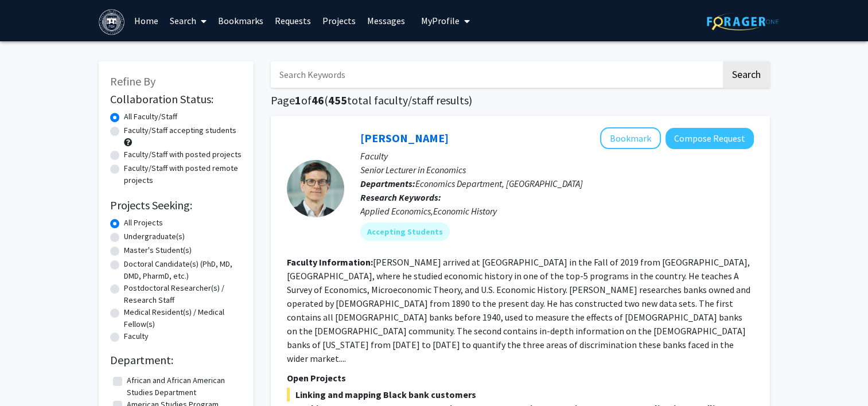 This screenshot has width=868, height=406. I want to click on span: 1, so click(298, 100).